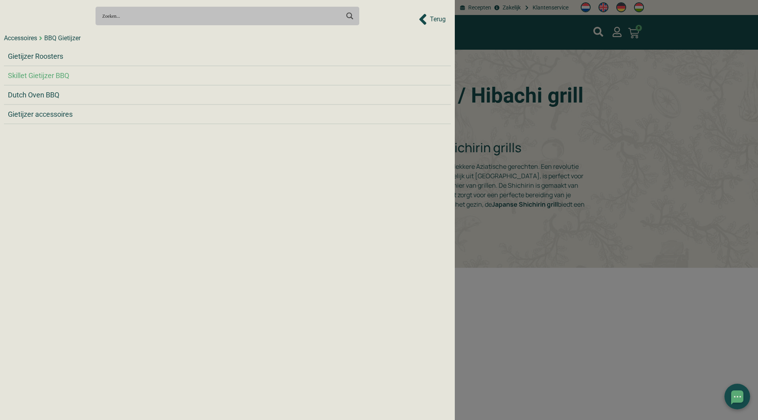 Image resolution: width=758 pixels, height=420 pixels. I want to click on input: Search input, so click(221, 16).